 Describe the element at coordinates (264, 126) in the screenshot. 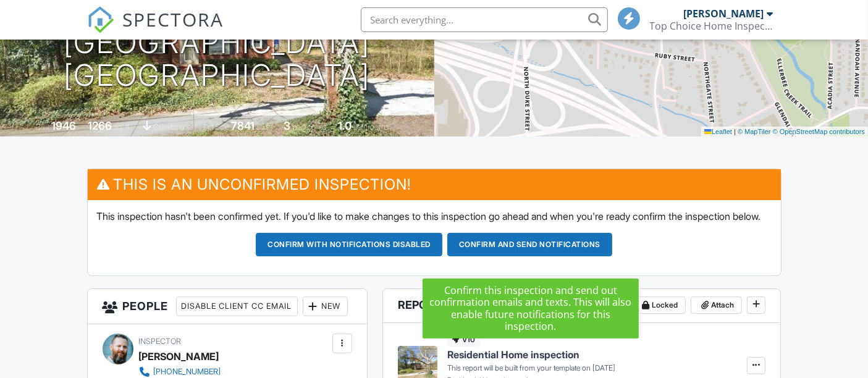

I see `span: sq.ft.` at that location.